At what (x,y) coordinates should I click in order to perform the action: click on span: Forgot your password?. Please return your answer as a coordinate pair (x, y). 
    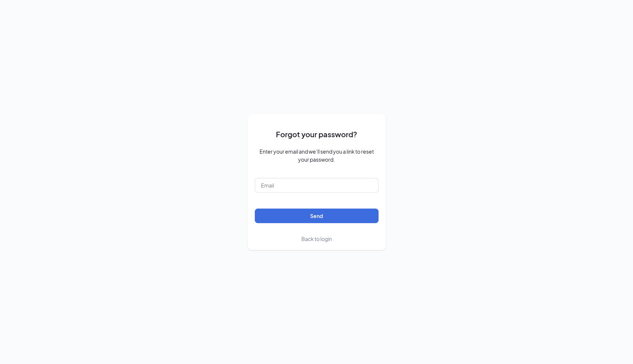
    Looking at the image, I should click on (316, 134).